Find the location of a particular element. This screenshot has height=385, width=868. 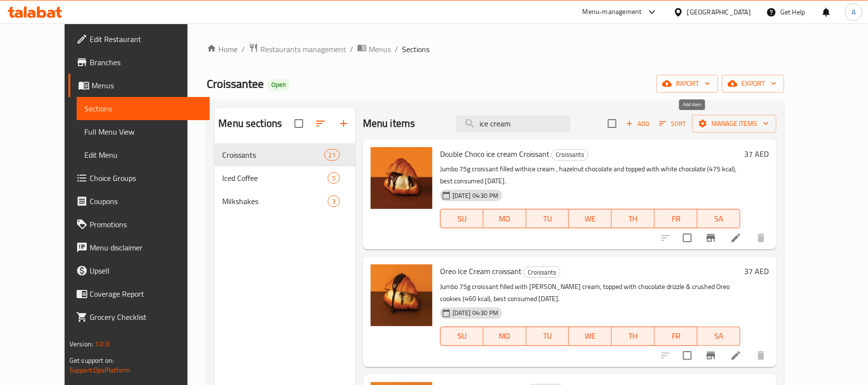

span: Open is located at coordinates (279, 84).